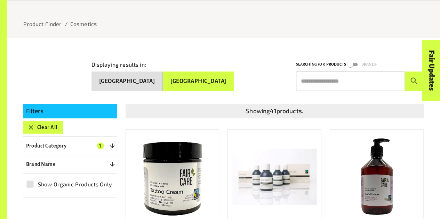 The width and height of the screenshot is (440, 219). What do you see at coordinates (119, 65) in the screenshot?
I see `p: Displaying results in:` at bounding box center [119, 65].